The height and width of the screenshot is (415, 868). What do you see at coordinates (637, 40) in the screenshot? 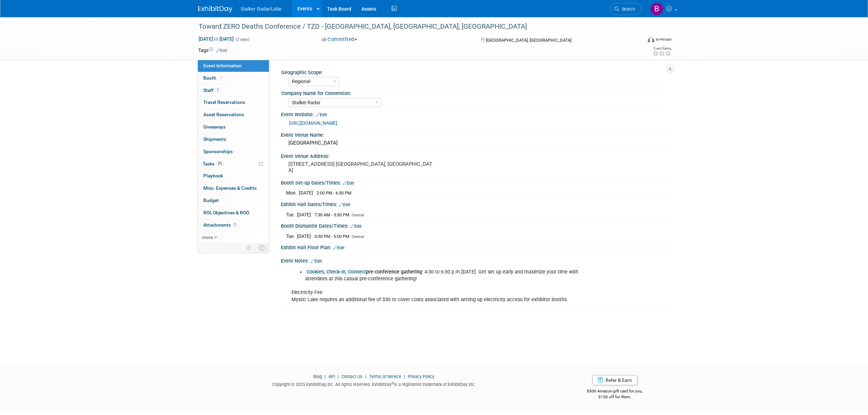
I see `div: Event Format` at bounding box center [637, 40].